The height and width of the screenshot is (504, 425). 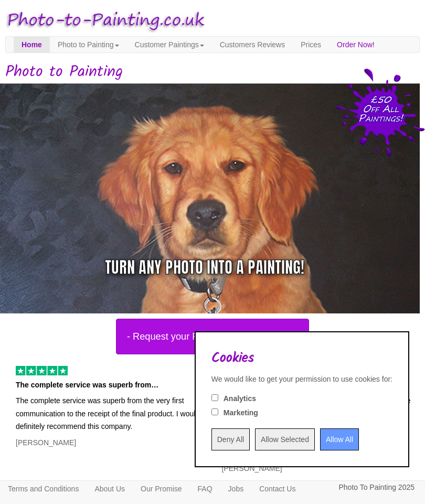 What do you see at coordinates (253, 45) in the screenshot?
I see `a: Customers Reviews` at bounding box center [253, 45].